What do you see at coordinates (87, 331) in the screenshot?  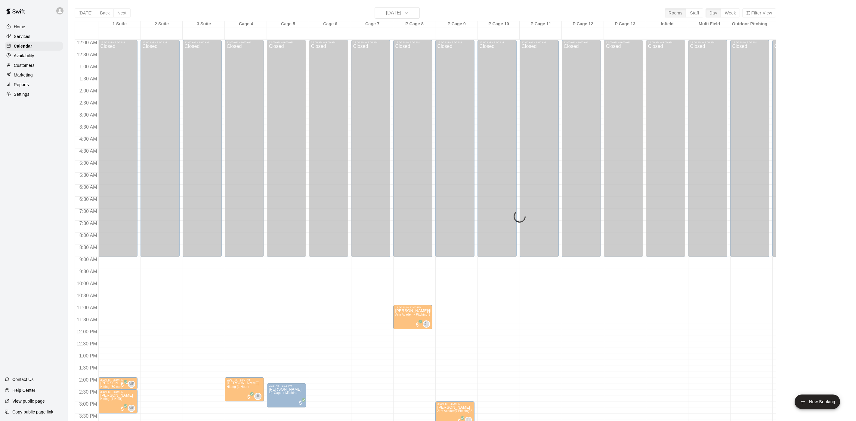 I see `span: 12:00 PM` at bounding box center [87, 331].